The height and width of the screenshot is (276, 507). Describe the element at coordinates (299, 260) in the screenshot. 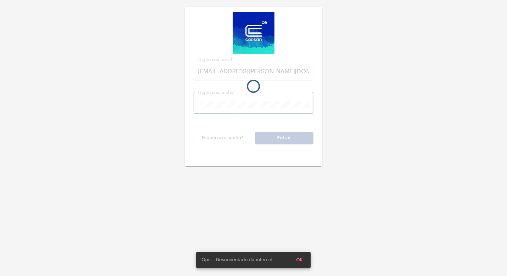

I see `span: OK` at that location.